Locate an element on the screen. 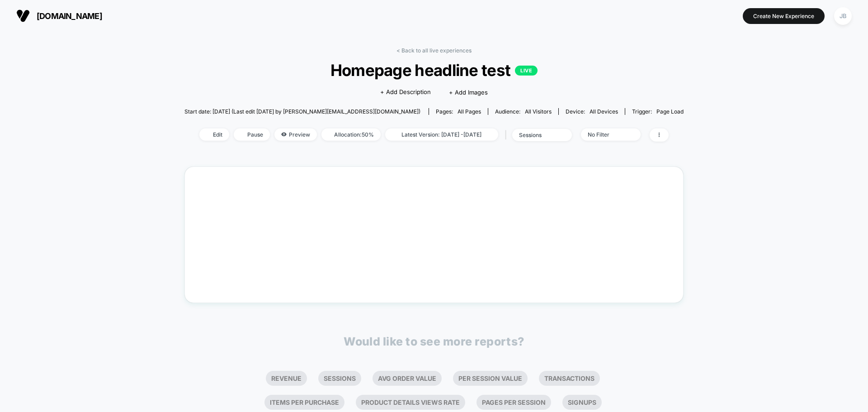  p: Would like to see more reports? is located at coordinates (434, 342).